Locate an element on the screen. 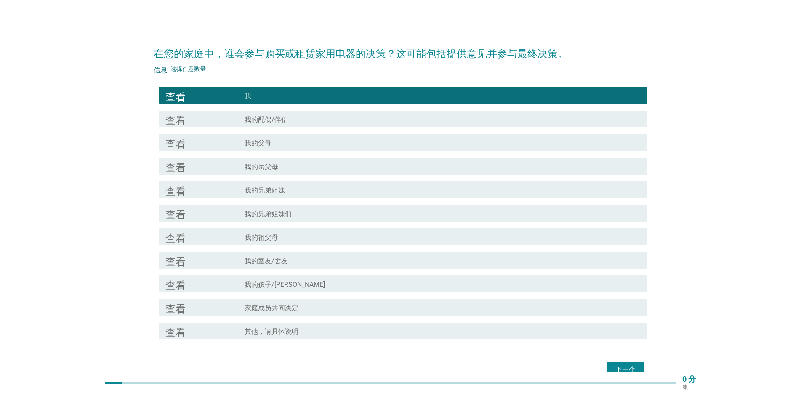  font: 我的父母 is located at coordinates (258, 143).